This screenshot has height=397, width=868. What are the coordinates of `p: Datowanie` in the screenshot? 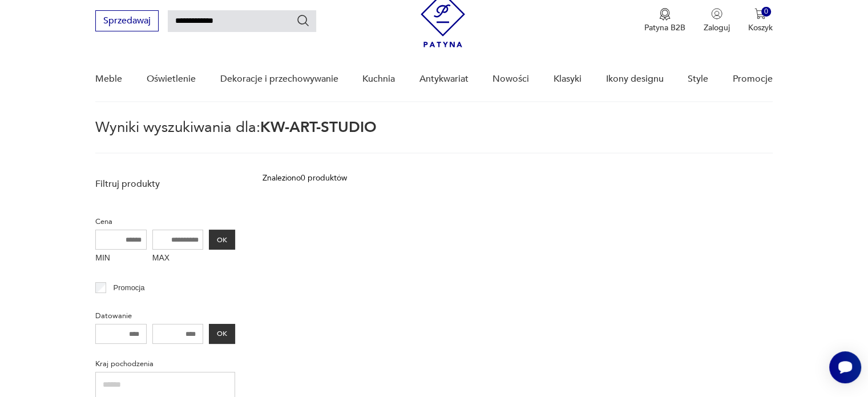 It's located at (165, 316).